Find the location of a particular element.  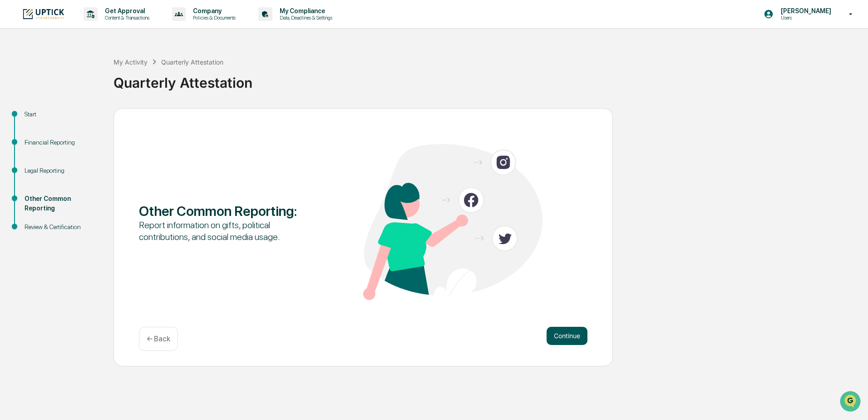

div: Review & Certification is located at coordinates (61, 227).